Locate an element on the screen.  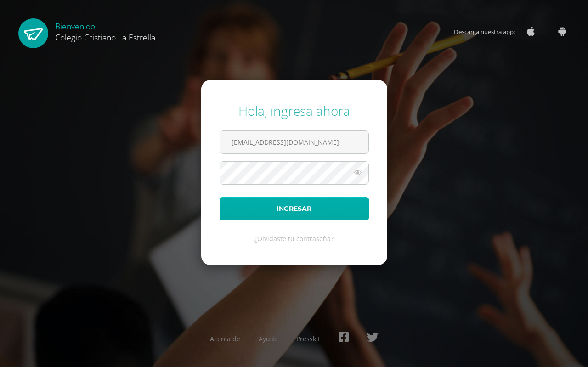
span: Colegio Cristiano La Estrella is located at coordinates (105, 37).